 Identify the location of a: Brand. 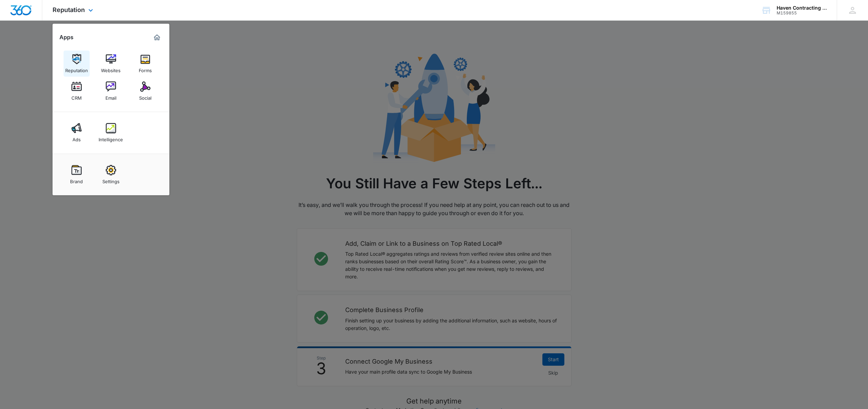
(77, 174).